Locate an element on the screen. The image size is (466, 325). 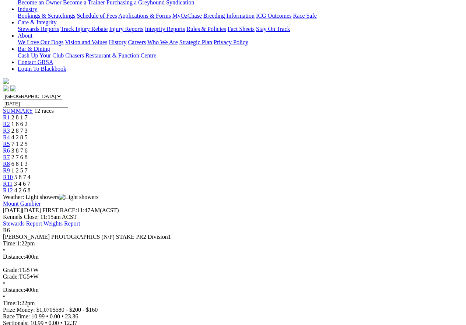
a: Applications & Forms is located at coordinates (144, 15).